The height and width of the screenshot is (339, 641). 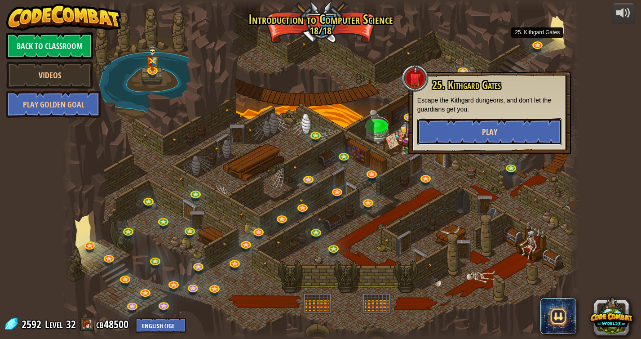 What do you see at coordinates (54, 324) in the screenshot?
I see `span: Level` at bounding box center [54, 324].